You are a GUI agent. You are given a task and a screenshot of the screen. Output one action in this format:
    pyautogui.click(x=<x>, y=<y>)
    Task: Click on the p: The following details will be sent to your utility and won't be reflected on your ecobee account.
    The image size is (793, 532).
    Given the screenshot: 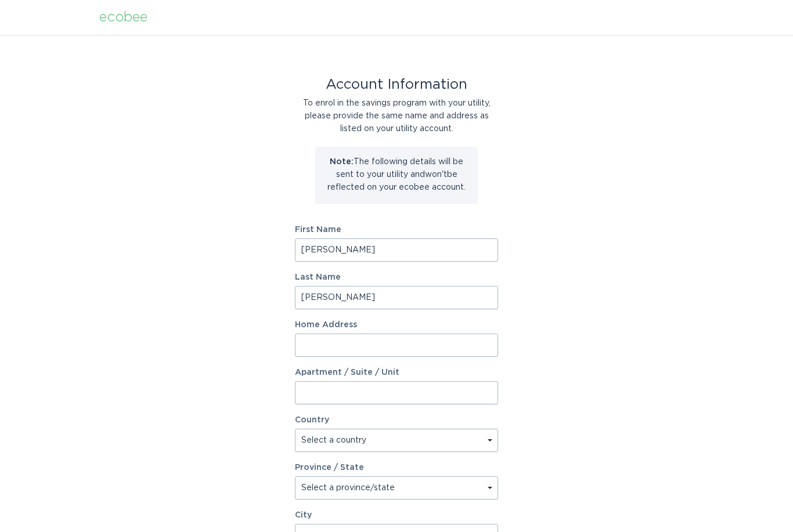 What is the action you would take?
    pyautogui.click(x=397, y=175)
    